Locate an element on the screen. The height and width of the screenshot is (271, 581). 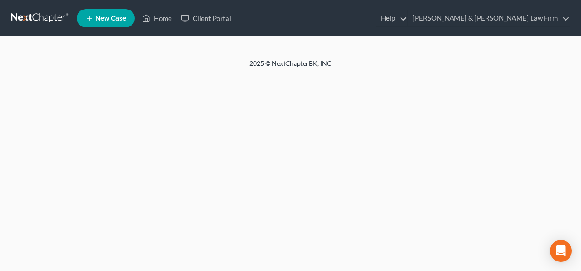
a: Help is located at coordinates (391, 18).